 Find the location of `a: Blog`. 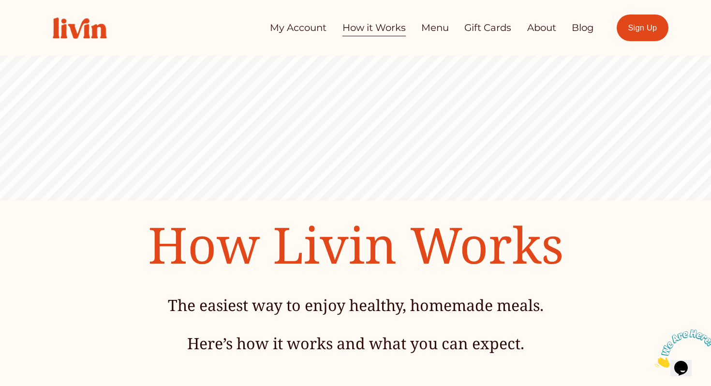

a: Blog is located at coordinates (583, 28).